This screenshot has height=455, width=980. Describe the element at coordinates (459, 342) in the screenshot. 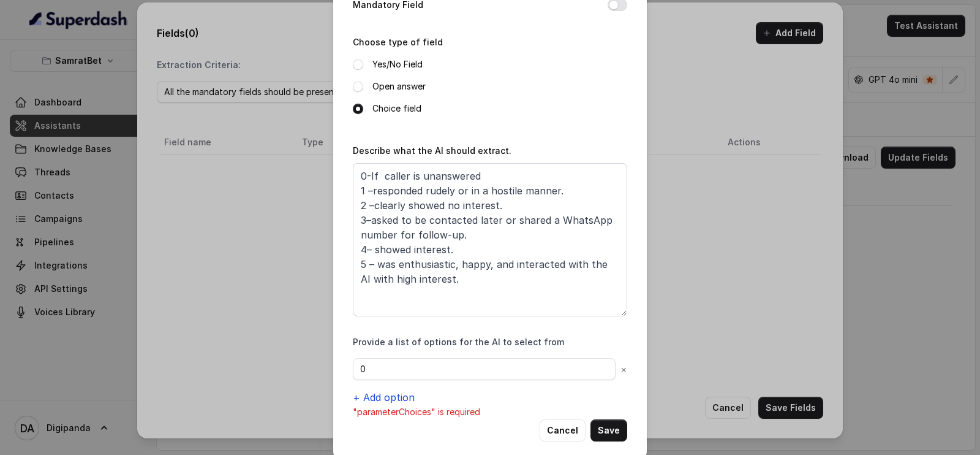

I see `label: Provide a list of options for the AI to select from` at that location.